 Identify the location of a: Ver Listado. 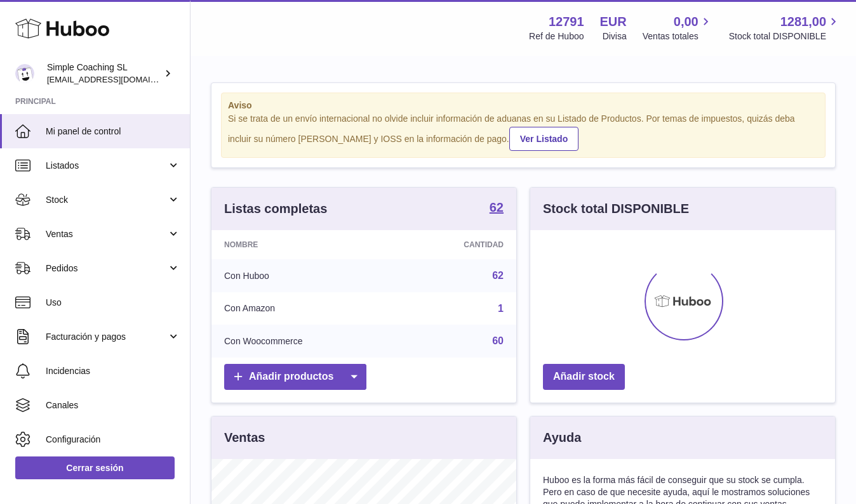
(543, 139).